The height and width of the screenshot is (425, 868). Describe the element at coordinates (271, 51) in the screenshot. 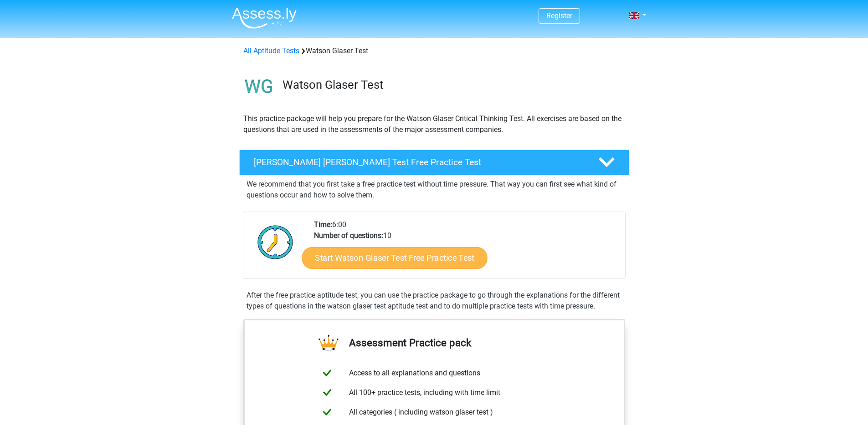

I see `a: All Aptitude Tests` at that location.